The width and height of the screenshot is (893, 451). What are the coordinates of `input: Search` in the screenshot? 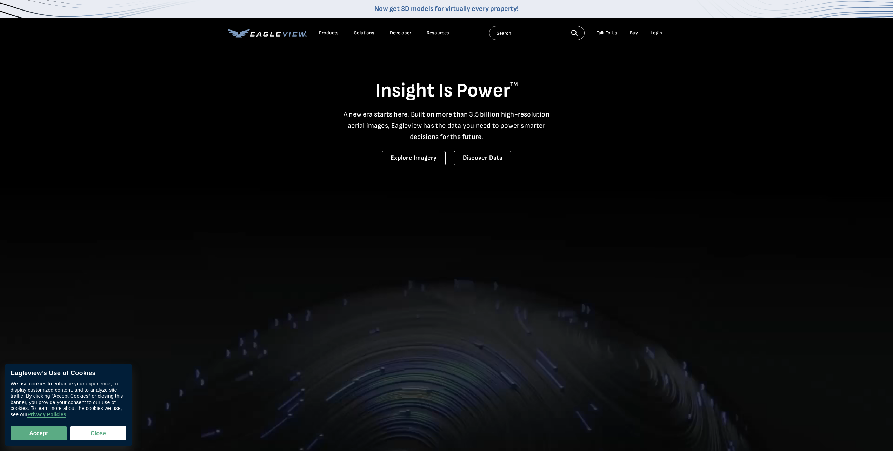 It's located at (537, 33).